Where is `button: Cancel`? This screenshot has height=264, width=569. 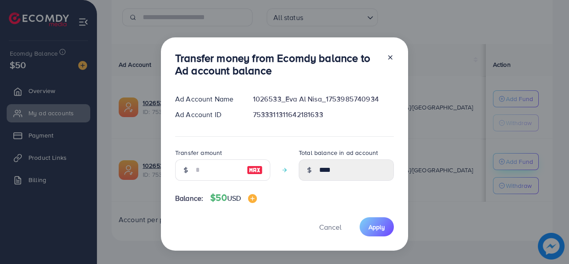 button: Cancel is located at coordinates (330, 226).